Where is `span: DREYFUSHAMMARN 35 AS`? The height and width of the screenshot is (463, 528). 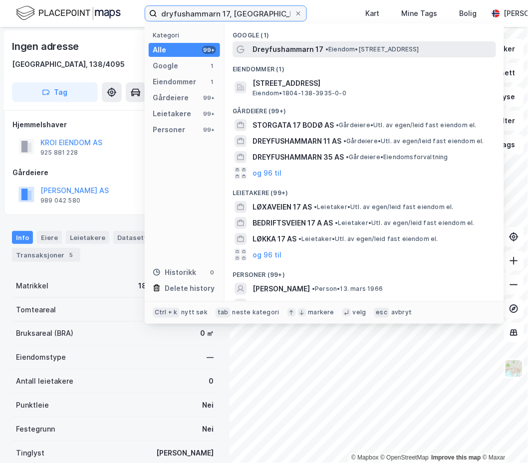 span: DREYFUSHAMMARN 35 AS is located at coordinates (298, 157).